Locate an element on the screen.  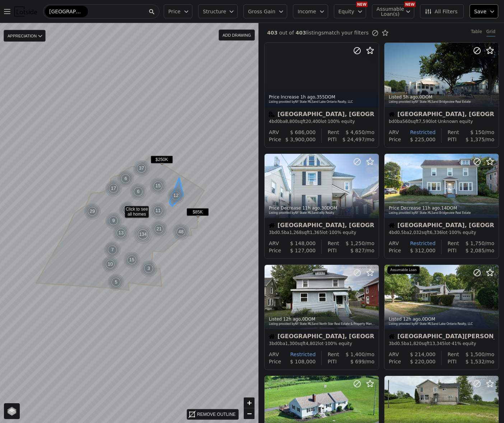
span: 7,590 is located at coordinates (425, 121).